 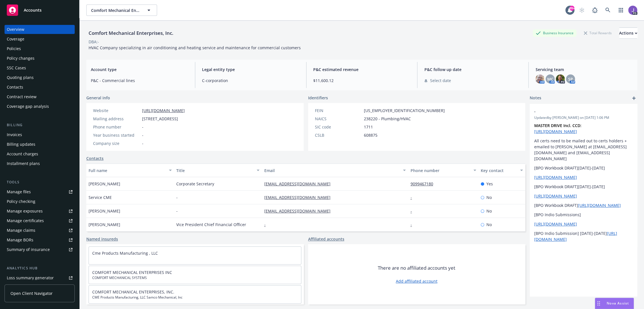 I want to click on div: Website, so click(x=116, y=110).